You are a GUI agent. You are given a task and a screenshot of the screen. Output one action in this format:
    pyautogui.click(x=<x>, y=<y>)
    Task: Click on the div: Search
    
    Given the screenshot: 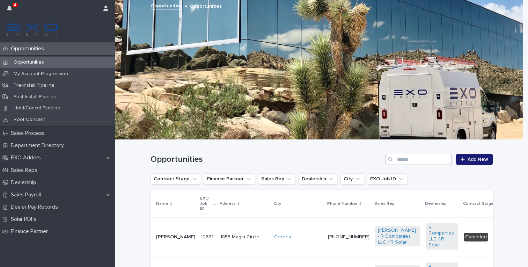 What is the action you would take?
    pyautogui.click(x=418, y=159)
    